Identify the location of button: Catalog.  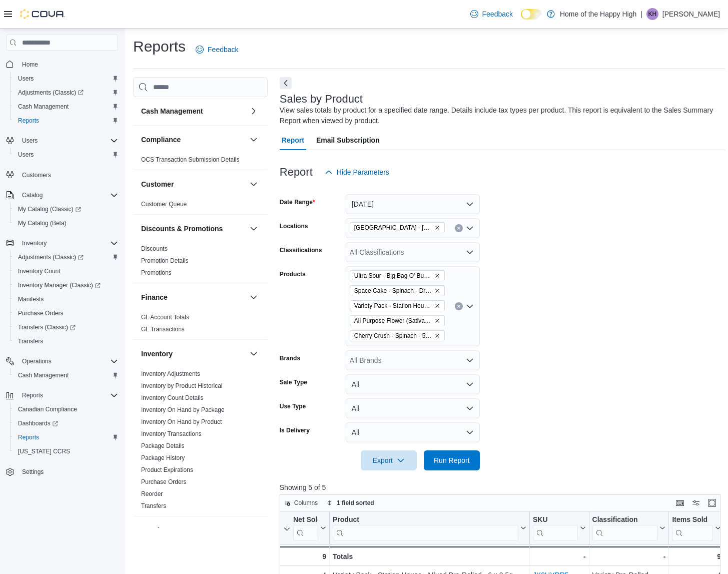
(32, 195).